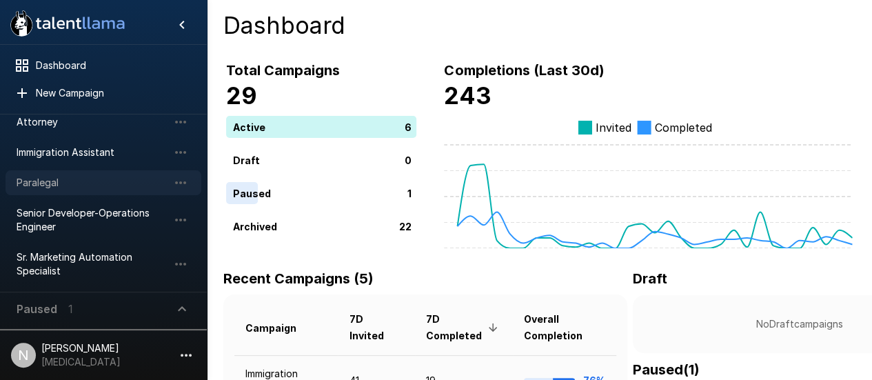 Image resolution: width=872 pixels, height=380 pixels. I want to click on b: Paused ( 1 ), so click(666, 370).